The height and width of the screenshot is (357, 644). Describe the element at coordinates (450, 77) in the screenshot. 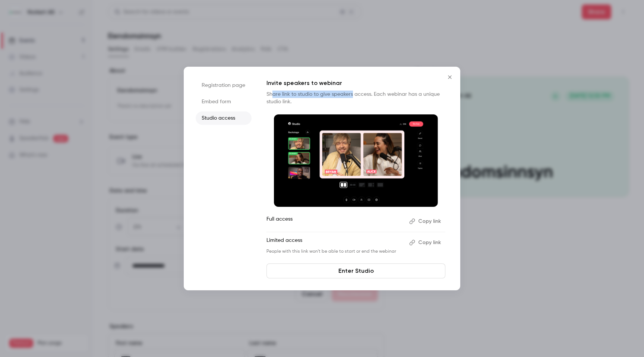

I see `button: Close` at that location.